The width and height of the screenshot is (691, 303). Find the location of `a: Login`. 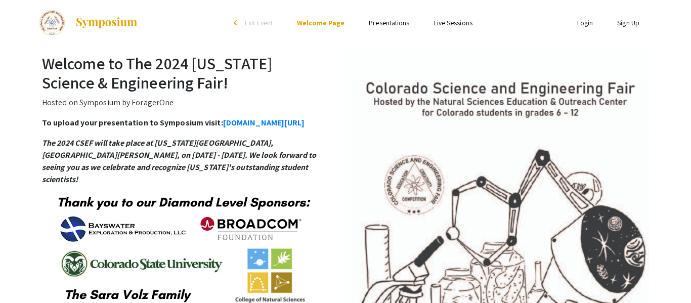

a: Login is located at coordinates (585, 23).